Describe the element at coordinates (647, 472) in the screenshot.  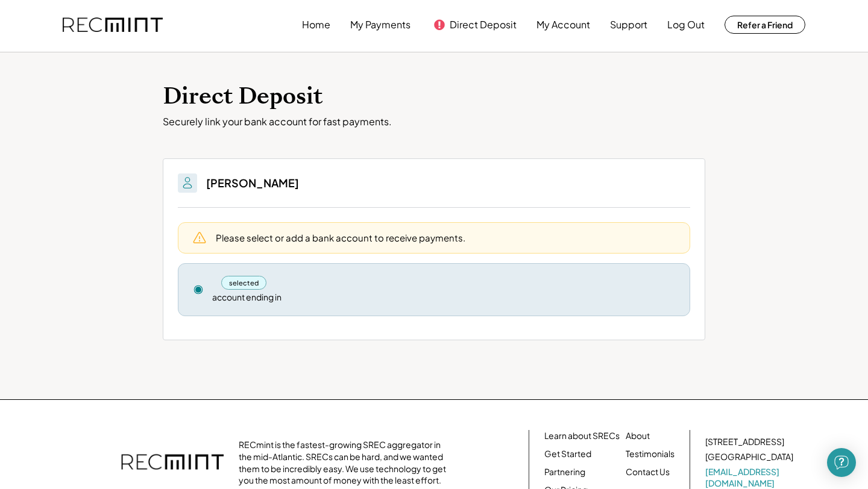
I see `a: Contact Us` at that location.